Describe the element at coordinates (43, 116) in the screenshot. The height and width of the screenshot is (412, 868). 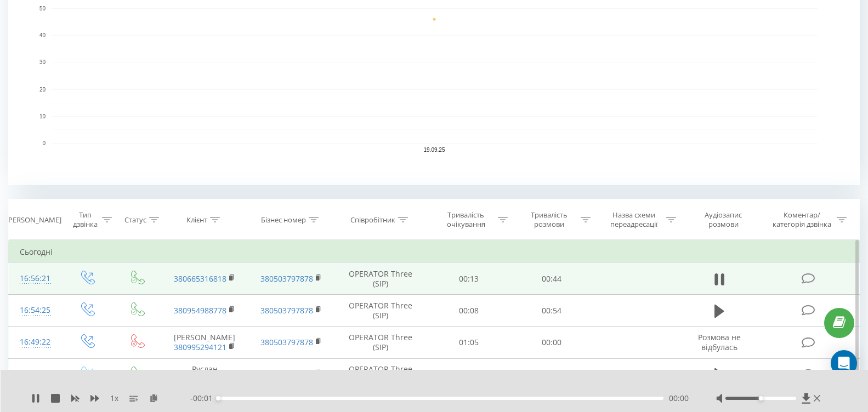
I see `text: 10` at that location.